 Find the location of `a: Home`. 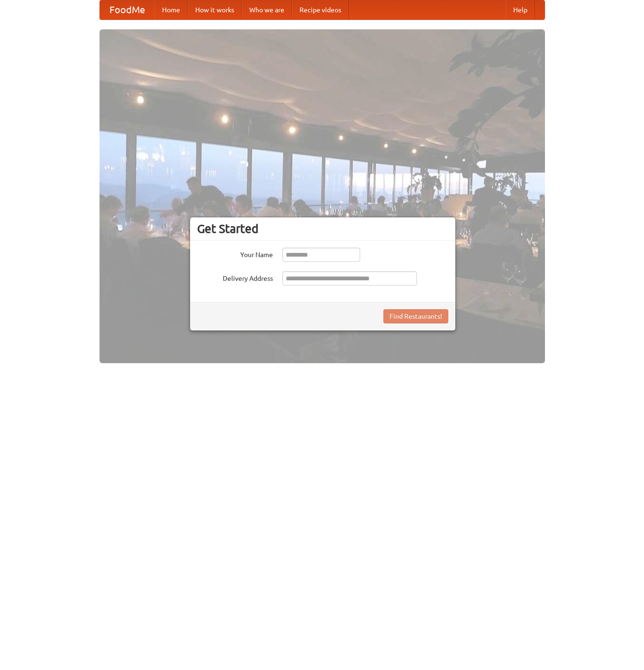

a: Home is located at coordinates (171, 10).